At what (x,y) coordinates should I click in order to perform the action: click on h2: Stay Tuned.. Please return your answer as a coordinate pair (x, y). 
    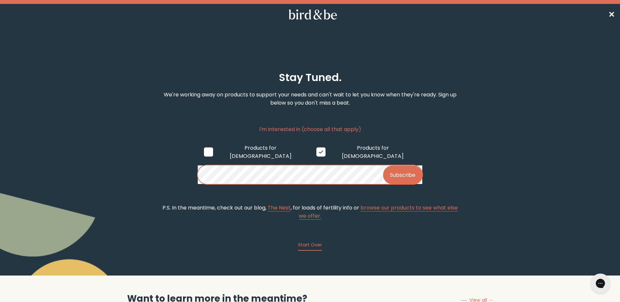
    Looking at the image, I should click on (310, 77).